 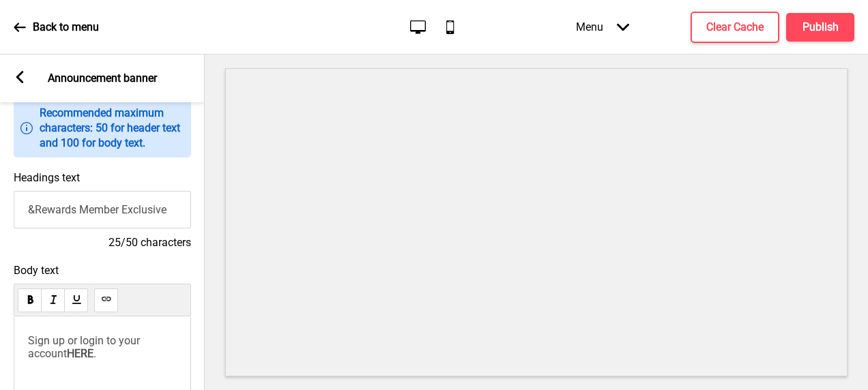 I want to click on button: Publish, so click(x=820, y=28).